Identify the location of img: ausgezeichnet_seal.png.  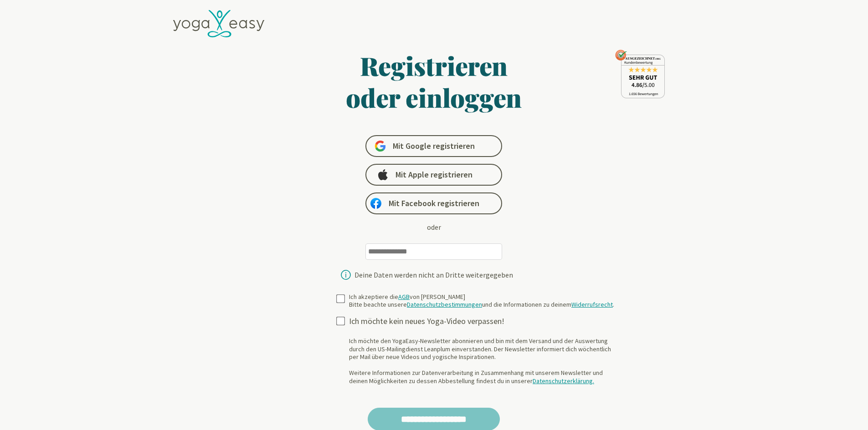
(640, 74).